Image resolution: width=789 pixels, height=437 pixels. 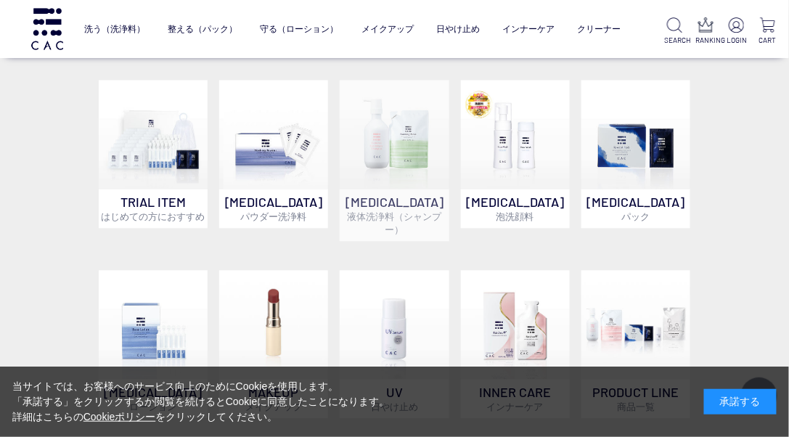 What do you see at coordinates (120, 416) in the screenshot?
I see `a: Cookieポリシー` at bounding box center [120, 416].